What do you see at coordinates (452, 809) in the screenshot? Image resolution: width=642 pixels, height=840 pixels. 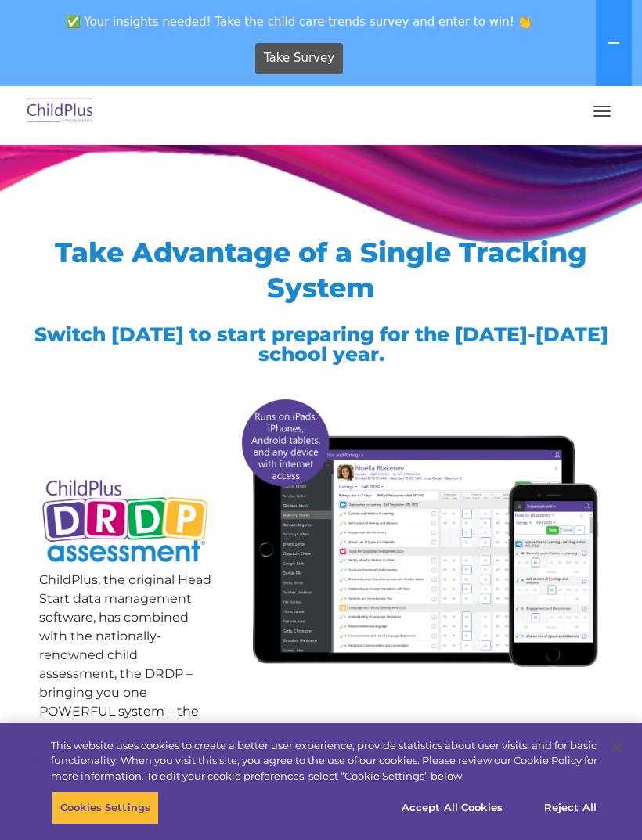 I see `button: Accept All Cookies` at bounding box center [452, 809].